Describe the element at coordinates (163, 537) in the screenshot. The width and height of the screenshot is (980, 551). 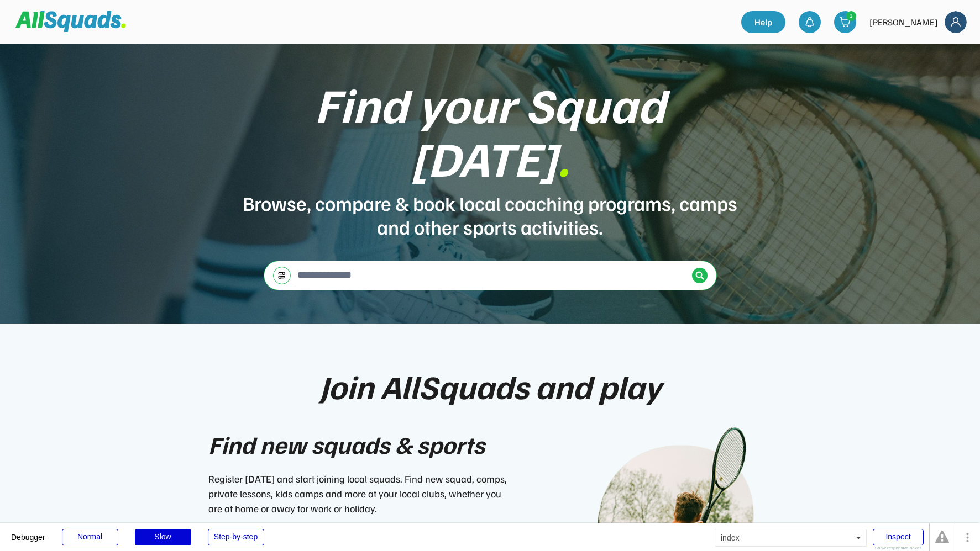
I see `div: Slow` at that location.